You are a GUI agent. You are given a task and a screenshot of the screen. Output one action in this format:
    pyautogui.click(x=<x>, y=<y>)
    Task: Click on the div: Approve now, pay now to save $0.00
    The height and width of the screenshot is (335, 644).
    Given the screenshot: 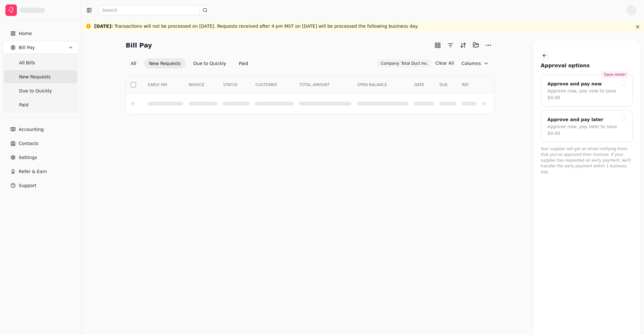 What is the action you would take?
    pyautogui.click(x=587, y=94)
    